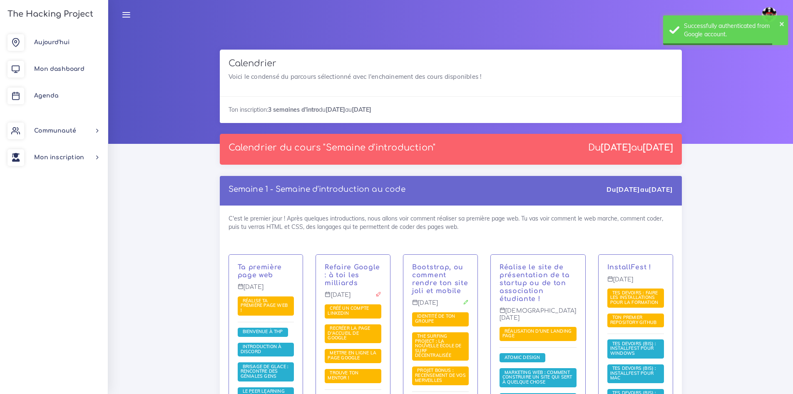  What do you see at coordinates (261, 349) in the screenshot?
I see `span: Introduction à Discord` at bounding box center [261, 349].